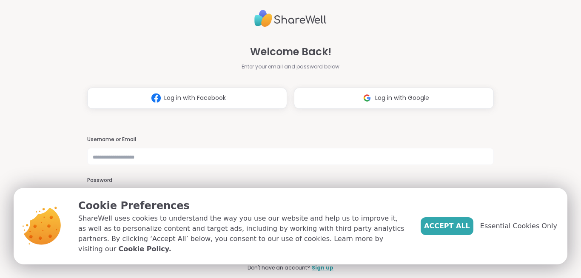  Describe the element at coordinates (195, 98) in the screenshot. I see `span: Log in with Facebook` at that location.